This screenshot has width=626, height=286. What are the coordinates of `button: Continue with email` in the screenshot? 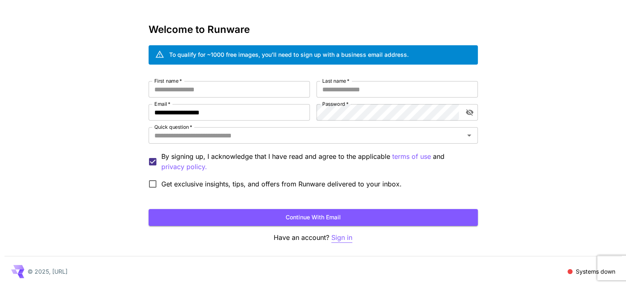 It's located at (313, 217).